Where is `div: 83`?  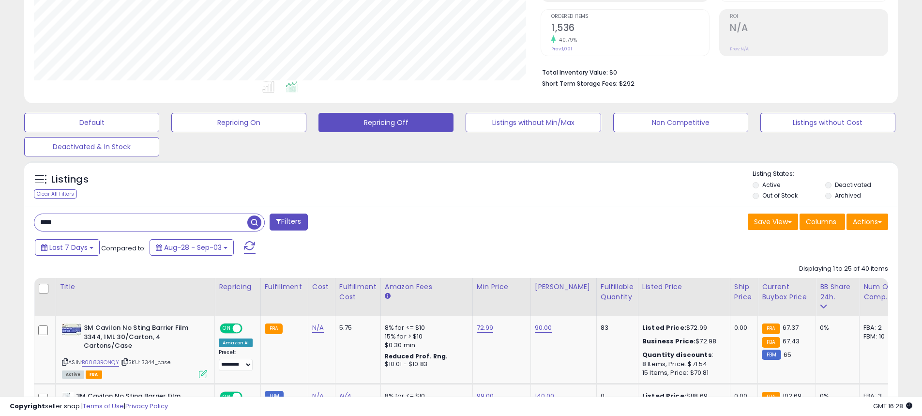
div: 83 is located at coordinates (616, 328).